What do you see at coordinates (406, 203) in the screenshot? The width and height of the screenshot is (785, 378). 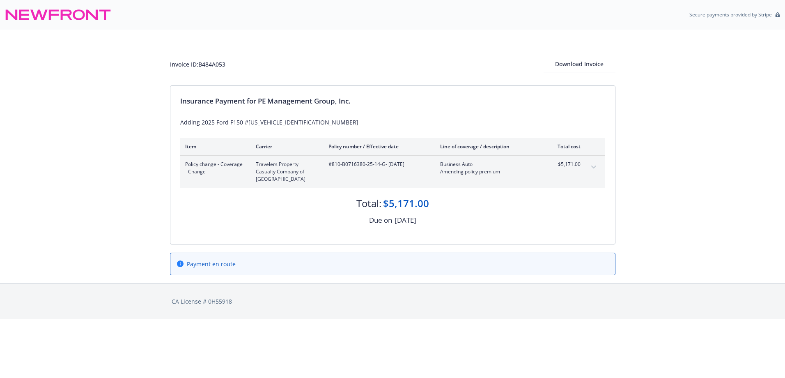 I see `div: $5,171.00` at bounding box center [406, 203].